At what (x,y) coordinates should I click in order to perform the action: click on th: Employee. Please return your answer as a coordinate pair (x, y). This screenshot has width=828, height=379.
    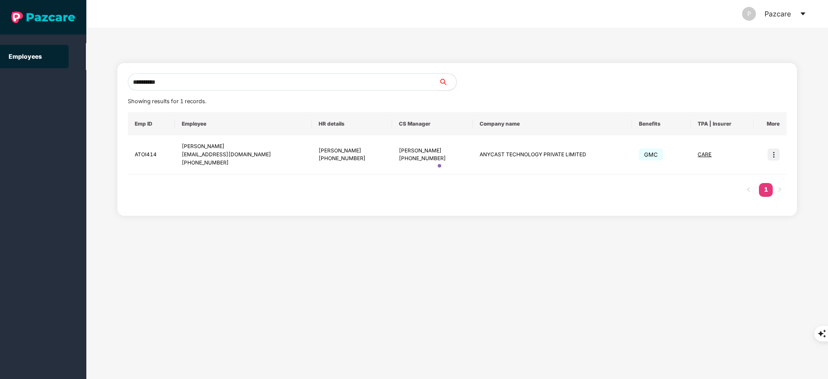
    Looking at the image, I should click on (243, 124).